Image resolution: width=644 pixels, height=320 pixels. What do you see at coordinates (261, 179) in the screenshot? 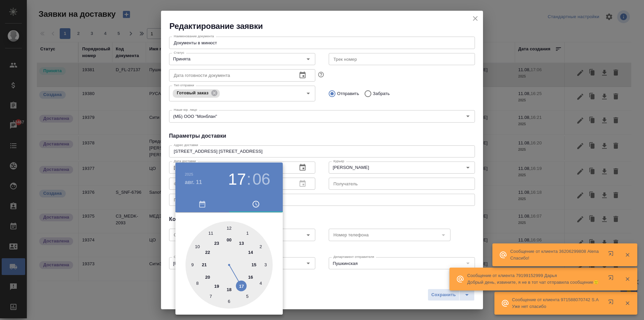
I see `button: 06` at bounding box center [261, 179].